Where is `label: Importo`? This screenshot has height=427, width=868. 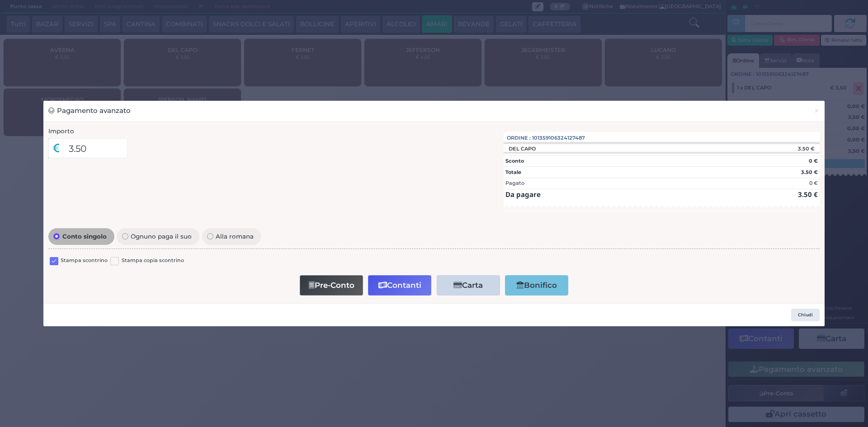
label: Importo is located at coordinates (61, 131).